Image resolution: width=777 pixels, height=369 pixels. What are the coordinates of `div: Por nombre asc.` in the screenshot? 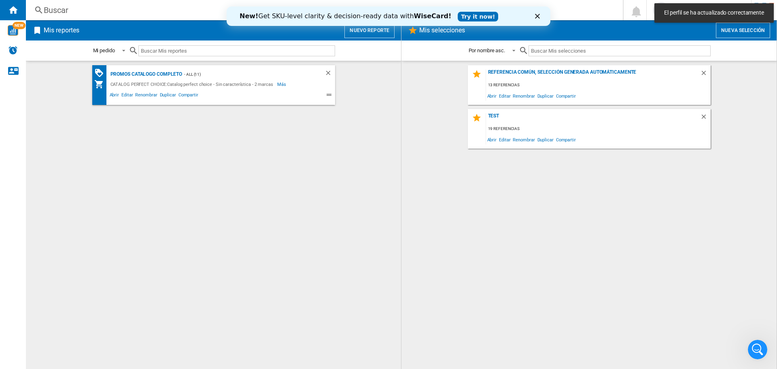 It's located at (487, 50).